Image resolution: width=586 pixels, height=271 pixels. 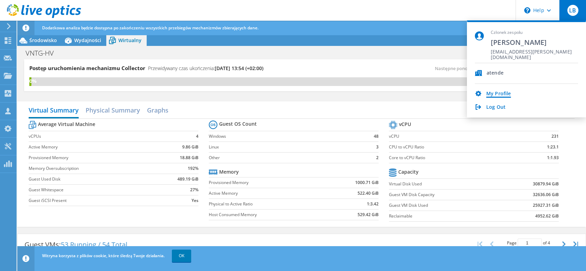 I want to click on input: jump to page, so click(x=529, y=243).